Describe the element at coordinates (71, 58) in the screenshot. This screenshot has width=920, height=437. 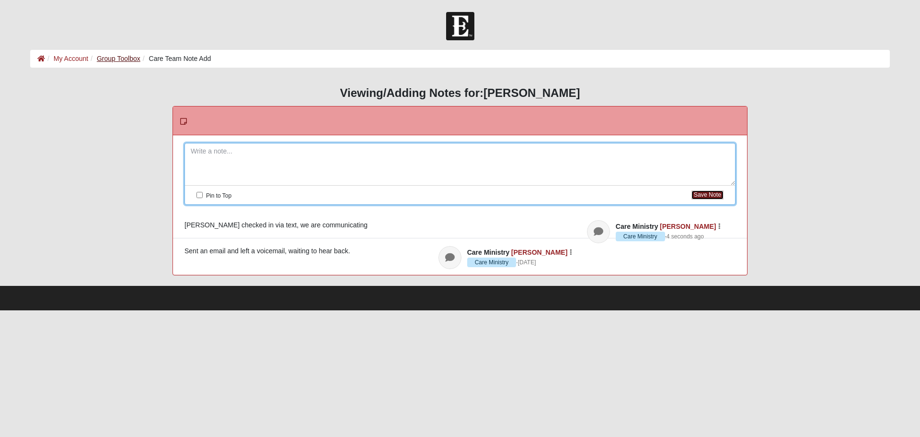
I see `a: My Account` at that location.